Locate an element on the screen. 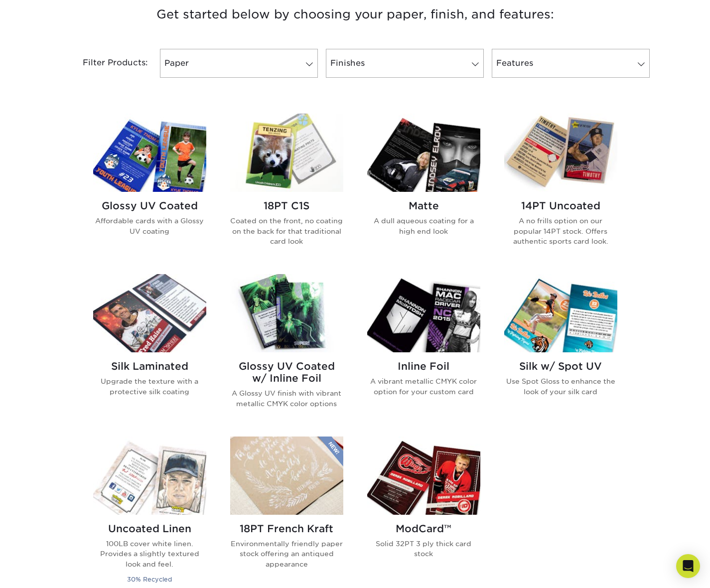 The image size is (710, 588). a: Paper is located at coordinates (239, 63).